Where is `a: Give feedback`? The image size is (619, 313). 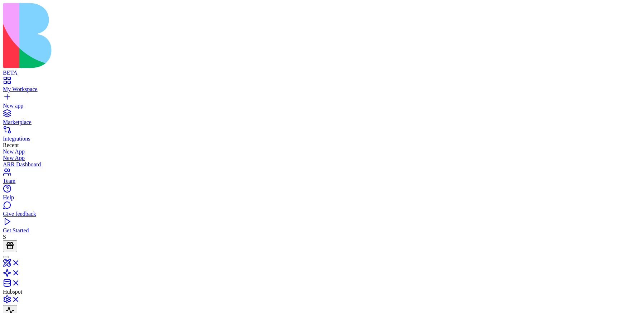
a: Give feedback is located at coordinates (310, 211).